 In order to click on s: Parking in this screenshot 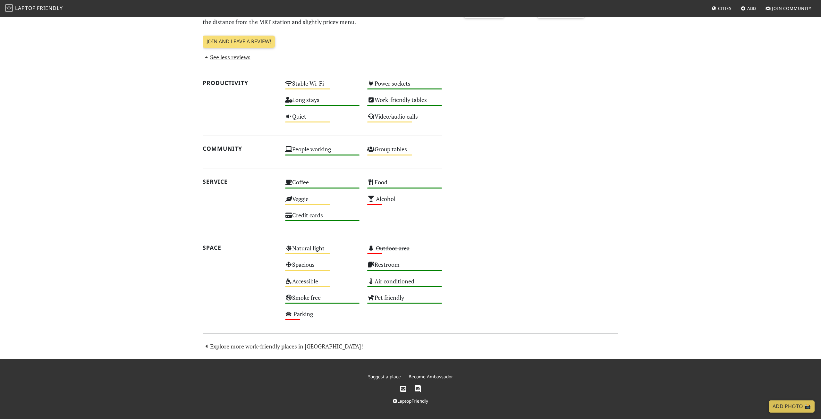, I will do `click(303, 314)`.